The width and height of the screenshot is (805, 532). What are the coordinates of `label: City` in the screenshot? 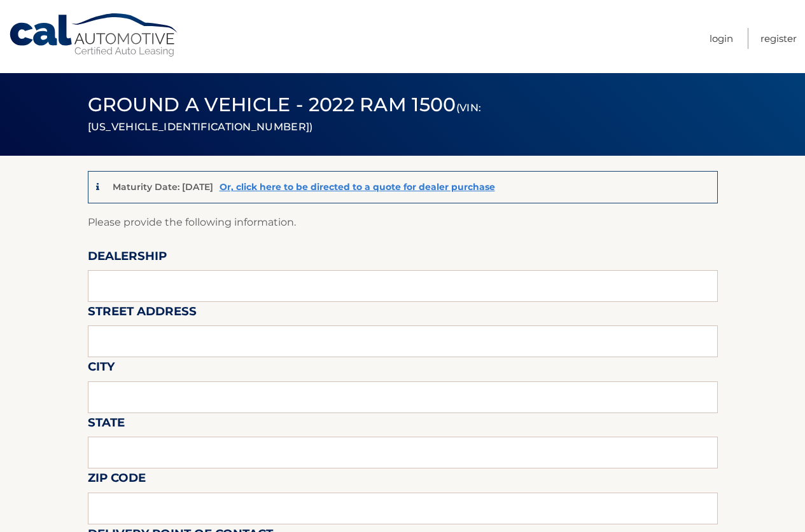 It's located at (101, 369).